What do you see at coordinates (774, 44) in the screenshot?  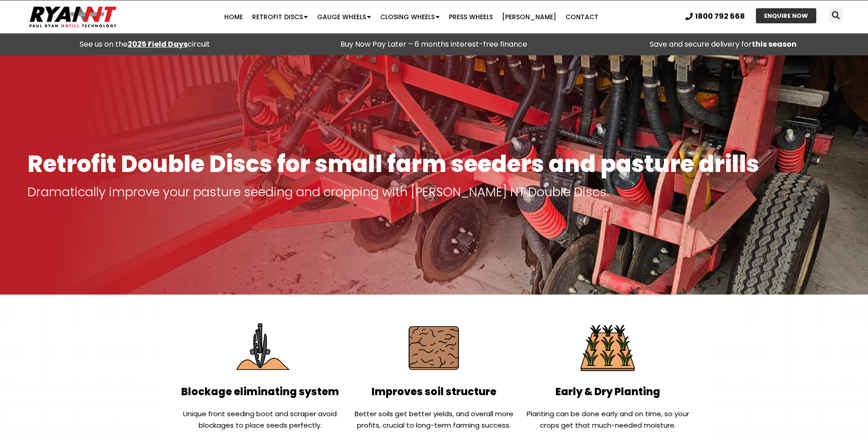 I see `strong: this season` at bounding box center [774, 44].